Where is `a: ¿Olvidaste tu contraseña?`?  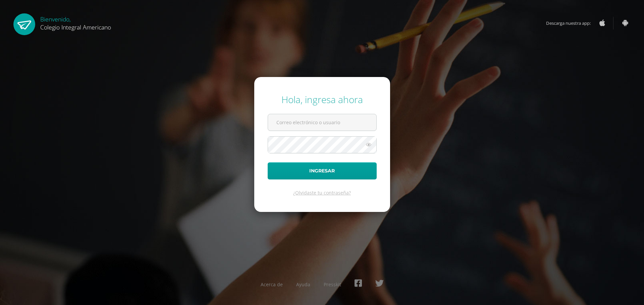
a: ¿Olvidaste tu contraseña? is located at coordinates (322, 192).